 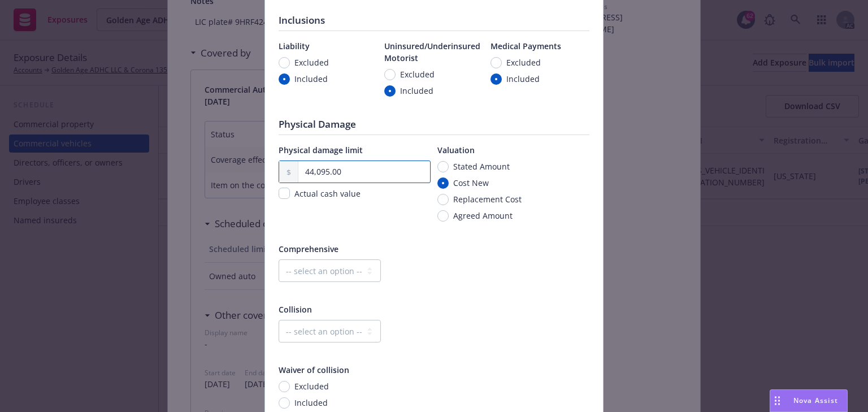 What do you see at coordinates (456, 150) in the screenshot?
I see `span: Valuation` at bounding box center [456, 150].